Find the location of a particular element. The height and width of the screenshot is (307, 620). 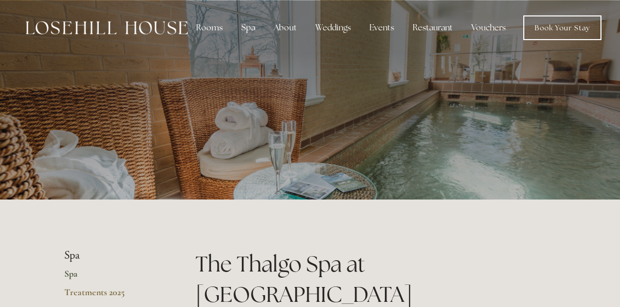

div: Events is located at coordinates (382, 28).